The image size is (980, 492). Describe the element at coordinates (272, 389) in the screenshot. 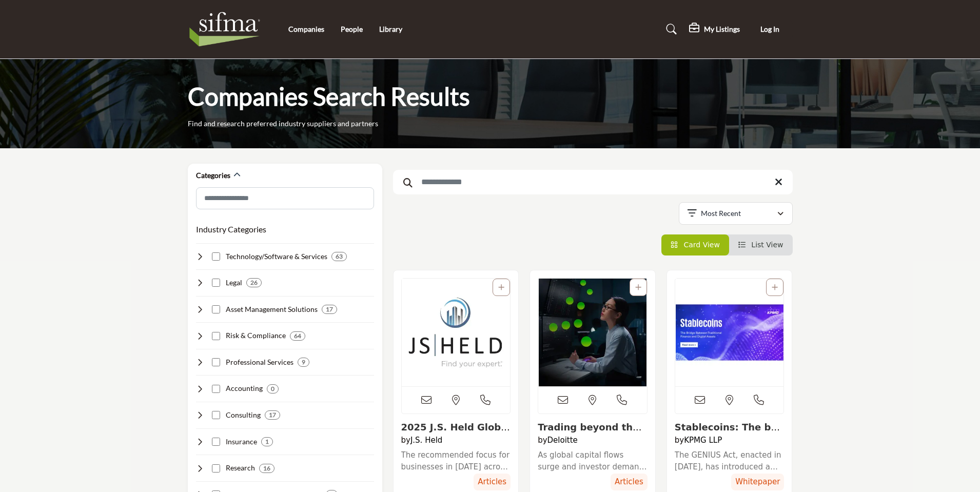

I see `div: 0 Results For Accounting` at that location.